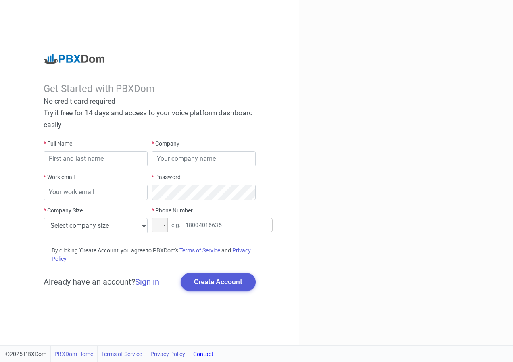 This screenshot has width=513, height=362. I want to click on h5: Already have an account?, so click(101, 282).